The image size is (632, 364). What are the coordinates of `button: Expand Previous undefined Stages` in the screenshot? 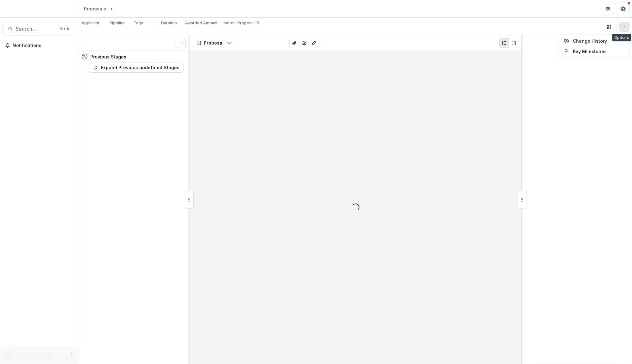 It's located at (136, 68).